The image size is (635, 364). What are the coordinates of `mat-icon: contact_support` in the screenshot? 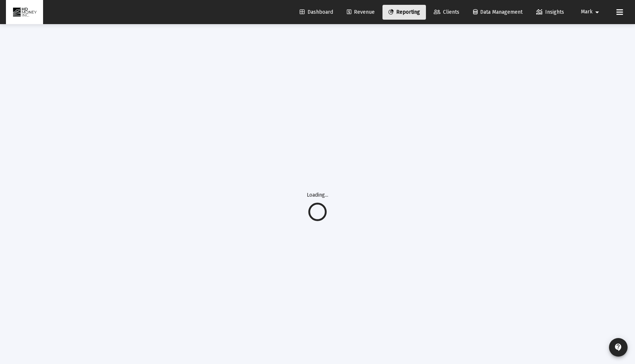 It's located at (618, 347).